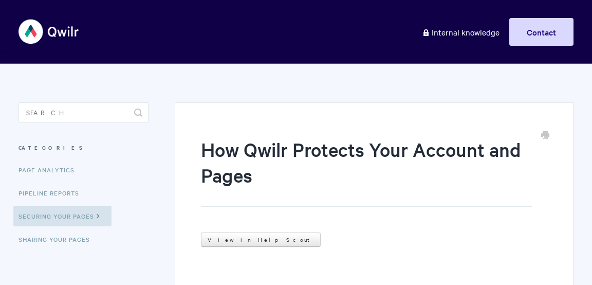 Image resolution: width=592 pixels, height=285 pixels. Describe the element at coordinates (50, 170) in the screenshot. I see `a: Page Analytics` at that location.